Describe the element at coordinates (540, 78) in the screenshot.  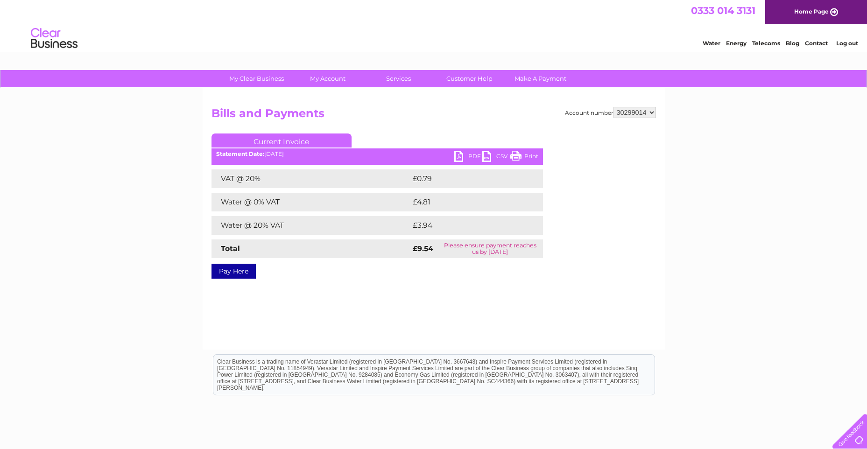
I see `a: Make A Payment` at that location.